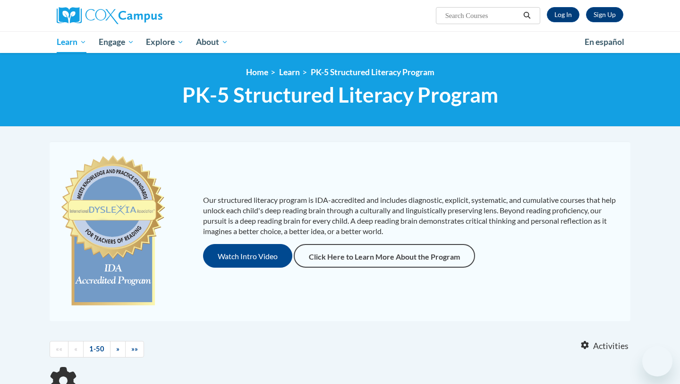  What do you see at coordinates (59, 349) in the screenshot?
I see `a: Begining` at bounding box center [59, 349].